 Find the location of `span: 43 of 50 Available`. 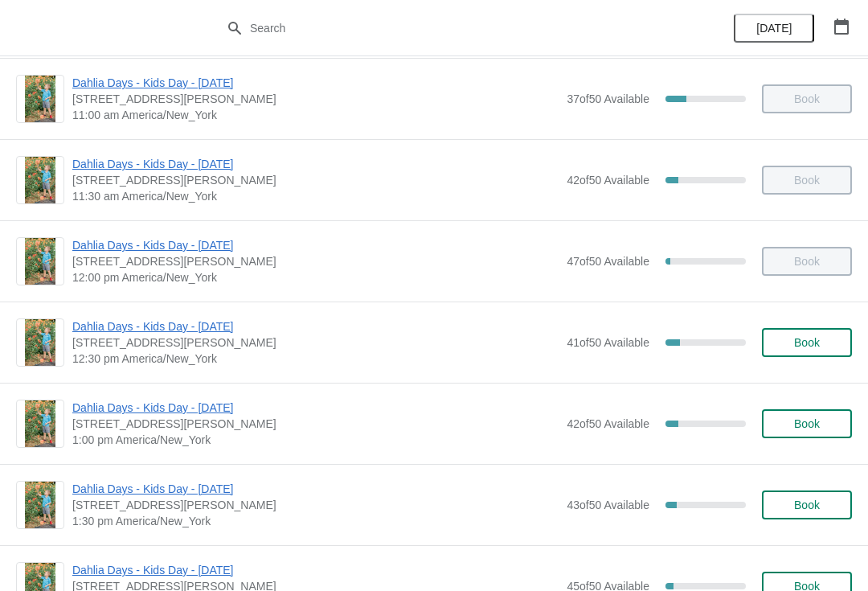

span: 43 of 50 Available is located at coordinates (608, 505).